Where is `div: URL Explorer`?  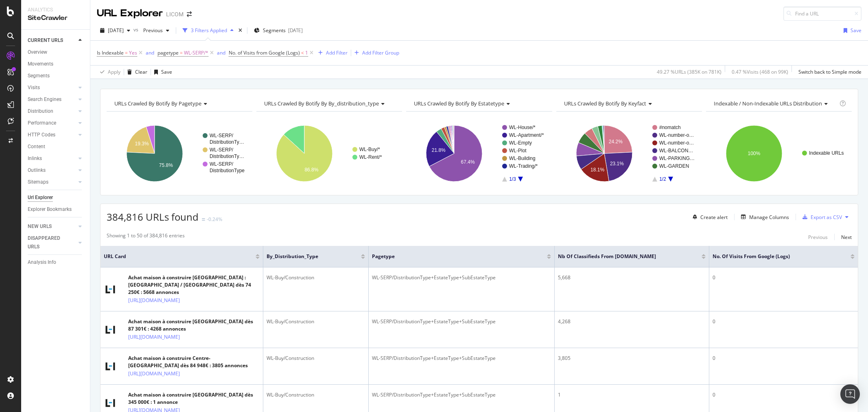 div: URL Explorer is located at coordinates (130, 13).